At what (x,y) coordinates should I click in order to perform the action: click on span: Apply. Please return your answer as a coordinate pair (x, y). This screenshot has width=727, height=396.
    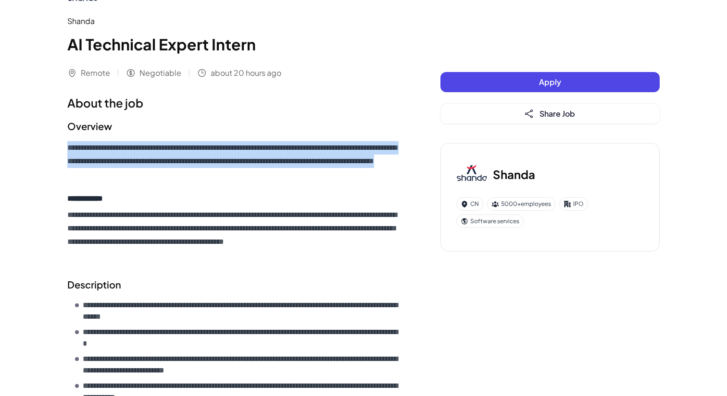
    Looking at the image, I should click on (550, 82).